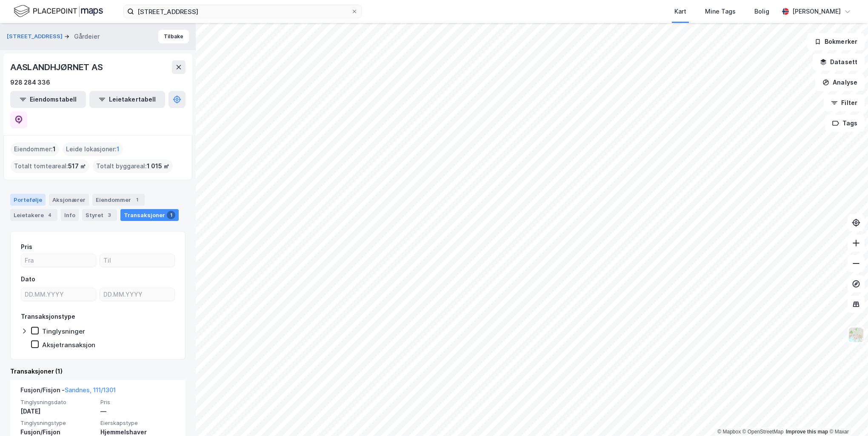 The image size is (868, 436). Describe the element at coordinates (58, 261) in the screenshot. I see `input: Fra` at that location.